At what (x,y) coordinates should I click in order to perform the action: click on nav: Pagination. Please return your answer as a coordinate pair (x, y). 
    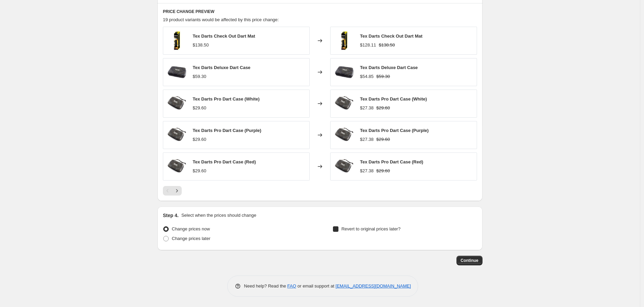
    Looking at the image, I should click on (172, 191).